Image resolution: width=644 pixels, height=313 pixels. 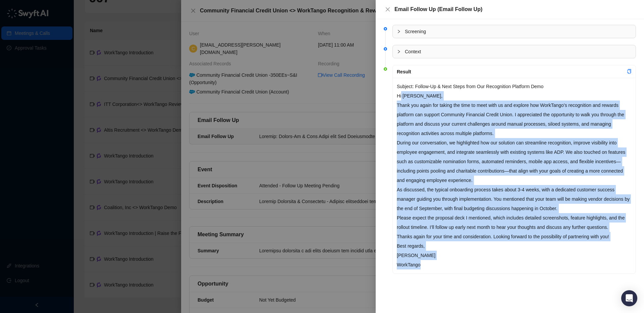 I want to click on div: Email Follow Up (Email Follow Up), so click(x=515, y=10).